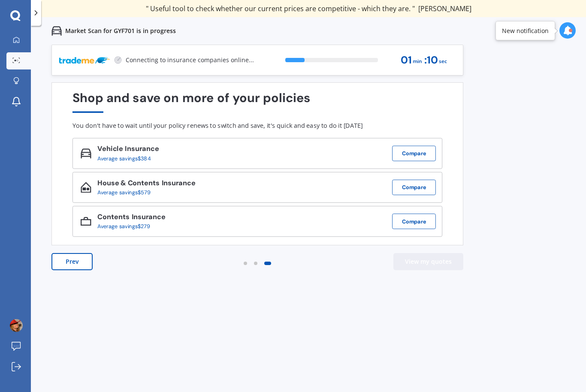 The width and height of the screenshot is (586, 392). I want to click on p: Connecting to insurance companies online..., so click(190, 60).